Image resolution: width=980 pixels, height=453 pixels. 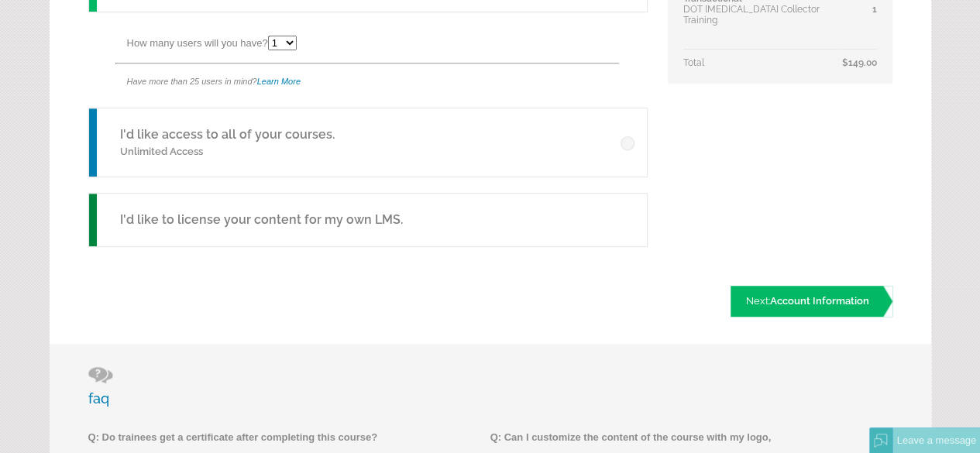 What do you see at coordinates (161, 151) in the screenshot?
I see `span: Unlimited Access` at bounding box center [161, 151].